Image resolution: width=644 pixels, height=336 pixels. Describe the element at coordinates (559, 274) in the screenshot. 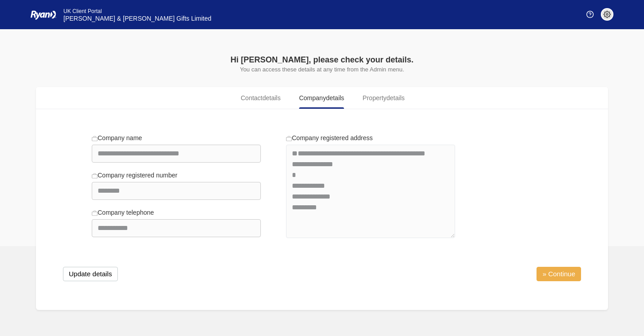

I see `a: » Continue` at that location.